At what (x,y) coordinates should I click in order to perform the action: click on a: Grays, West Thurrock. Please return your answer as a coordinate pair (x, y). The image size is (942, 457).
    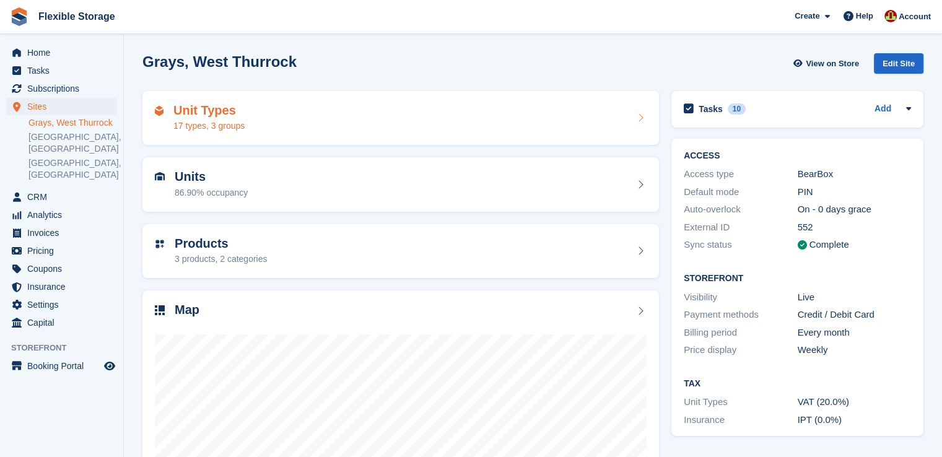
    Looking at the image, I should click on (72, 123).